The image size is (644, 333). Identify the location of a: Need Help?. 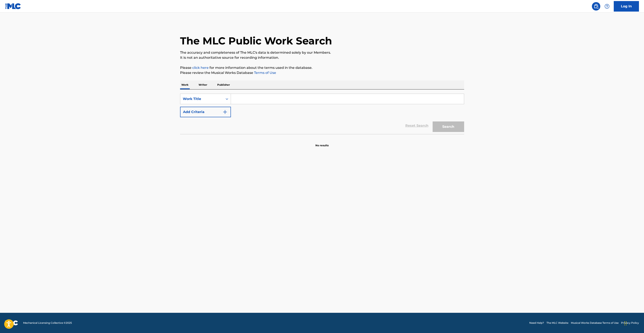
(537, 323).